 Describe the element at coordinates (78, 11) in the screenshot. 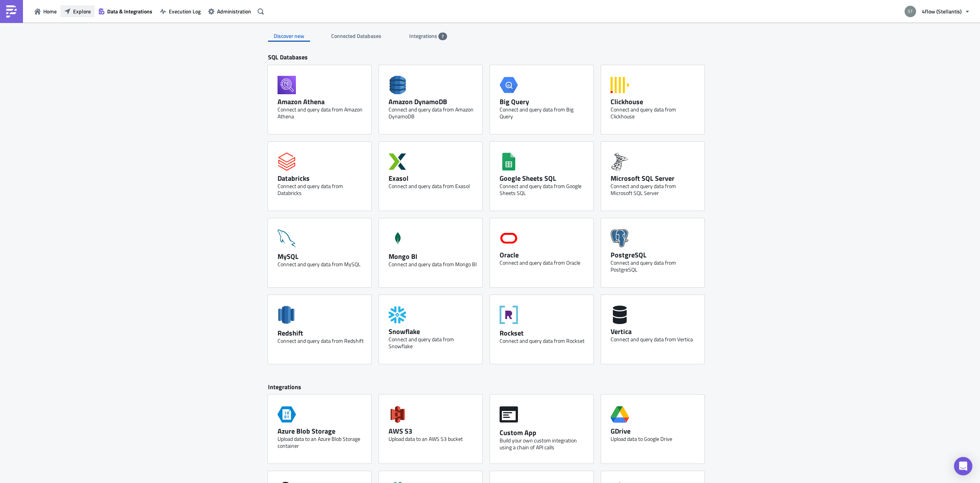

I see `a: Explore` at that location.